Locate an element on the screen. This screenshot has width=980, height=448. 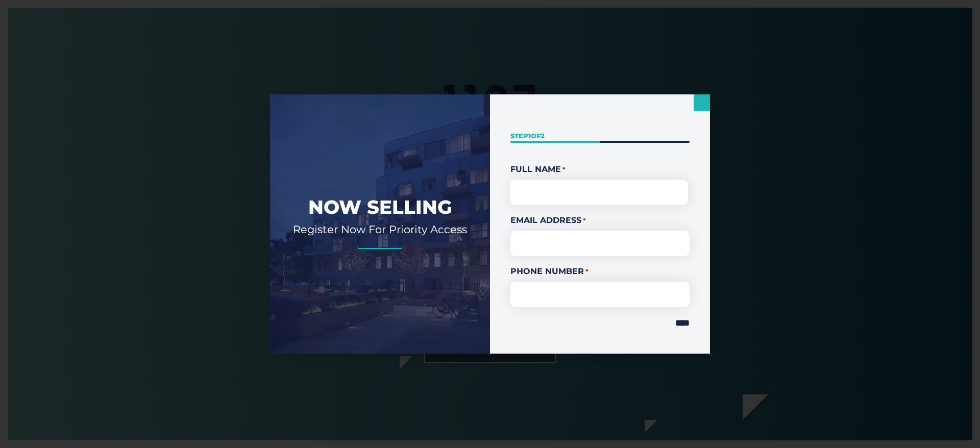
a: Close is located at coordinates (702, 103).